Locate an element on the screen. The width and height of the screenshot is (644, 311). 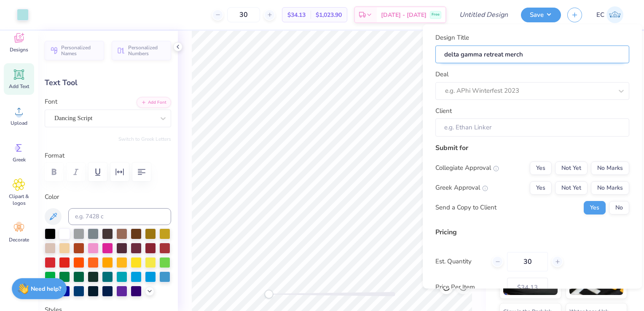
img: Ellie Clark is located at coordinates (615, 15).